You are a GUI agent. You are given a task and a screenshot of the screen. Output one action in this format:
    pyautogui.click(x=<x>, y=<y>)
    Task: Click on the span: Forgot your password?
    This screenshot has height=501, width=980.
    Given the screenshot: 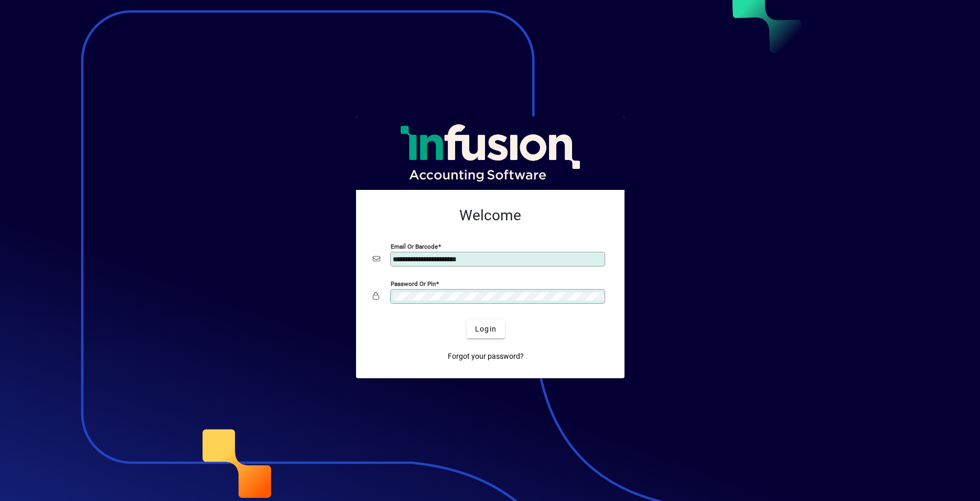 What is the action you would take?
    pyautogui.click(x=486, y=356)
    